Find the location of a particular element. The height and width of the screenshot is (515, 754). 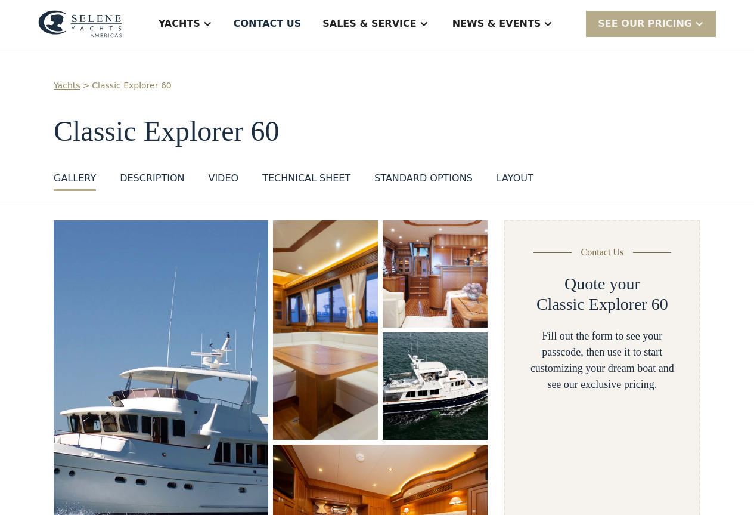

a: standard options is located at coordinates (423, 181).